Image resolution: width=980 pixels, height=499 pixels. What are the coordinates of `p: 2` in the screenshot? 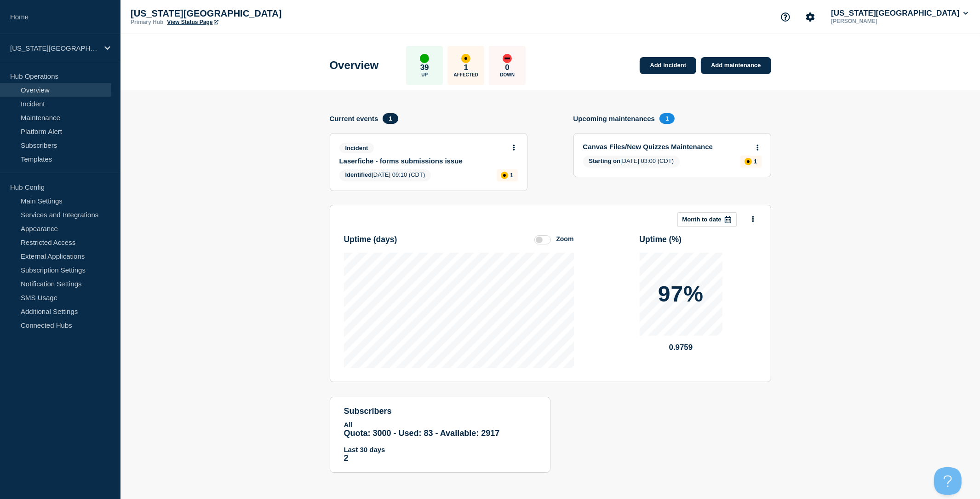 It's located at (440, 458).